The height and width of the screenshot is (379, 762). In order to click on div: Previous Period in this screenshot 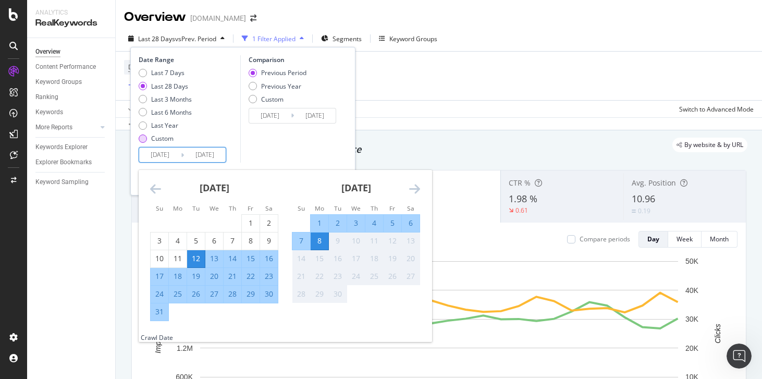, I will do `click(284, 72)`.